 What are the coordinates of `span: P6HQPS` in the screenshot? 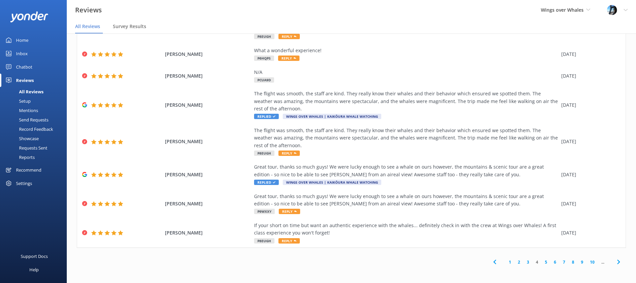 It's located at (264, 58).